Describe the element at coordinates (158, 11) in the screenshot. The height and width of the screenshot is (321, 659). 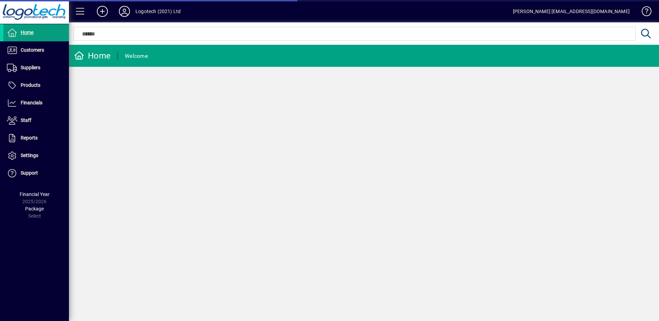
I see `div: Logotech (2021) Ltd` at that location.